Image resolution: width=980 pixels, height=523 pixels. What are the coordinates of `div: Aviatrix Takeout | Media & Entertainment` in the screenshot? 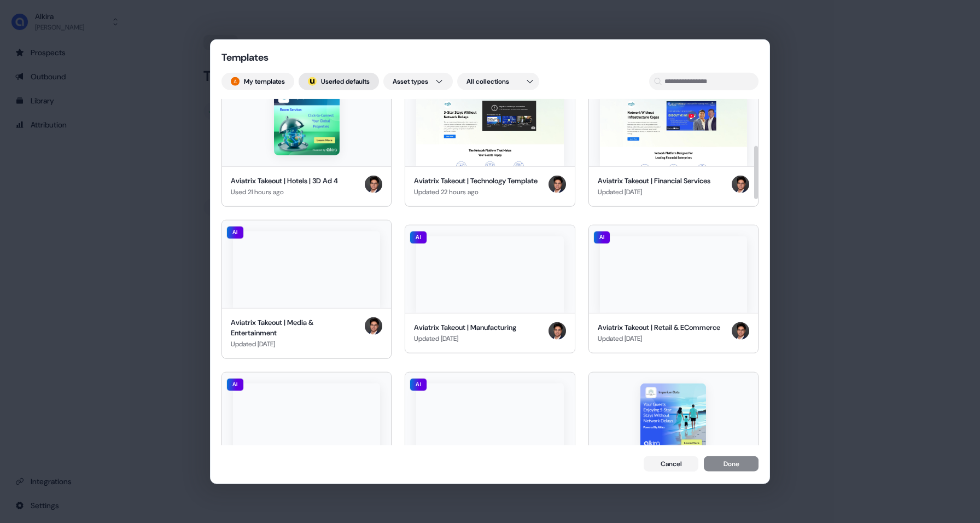 It's located at (295, 327).